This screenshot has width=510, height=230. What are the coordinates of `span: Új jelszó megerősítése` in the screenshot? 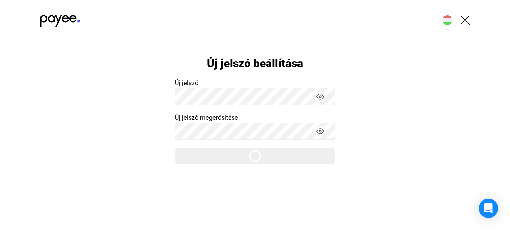 It's located at (206, 117).